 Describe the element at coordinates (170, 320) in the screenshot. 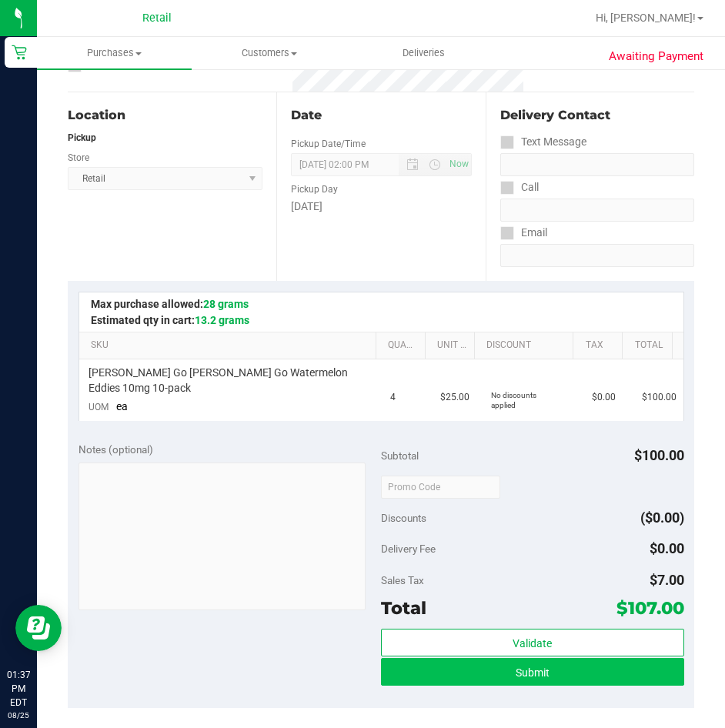

I see `span: Estimated qty in cart:` at that location.